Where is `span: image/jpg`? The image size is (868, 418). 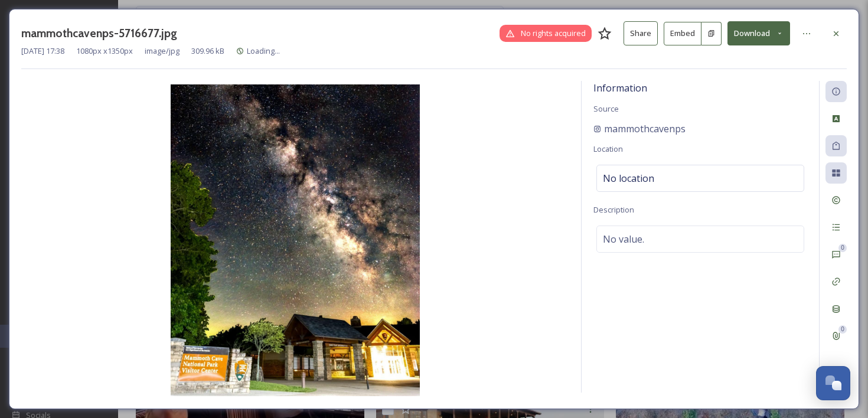 span: image/jpg is located at coordinates (162, 51).